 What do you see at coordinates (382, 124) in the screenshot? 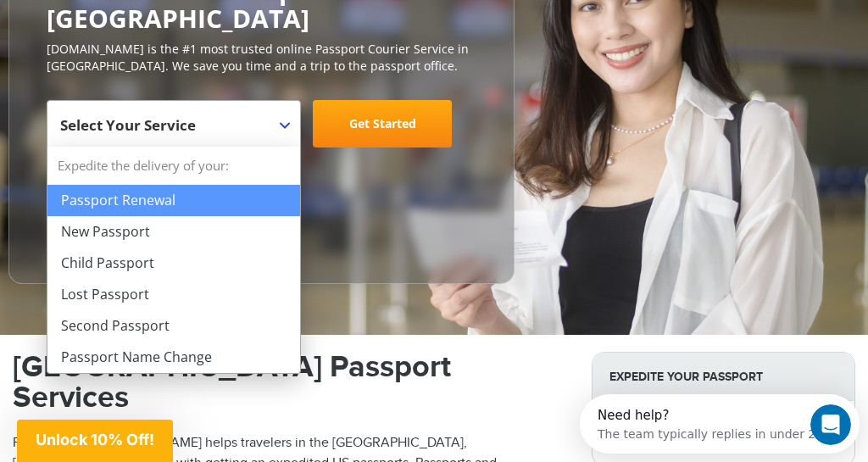
I see `a: Get Started` at bounding box center [382, 124].